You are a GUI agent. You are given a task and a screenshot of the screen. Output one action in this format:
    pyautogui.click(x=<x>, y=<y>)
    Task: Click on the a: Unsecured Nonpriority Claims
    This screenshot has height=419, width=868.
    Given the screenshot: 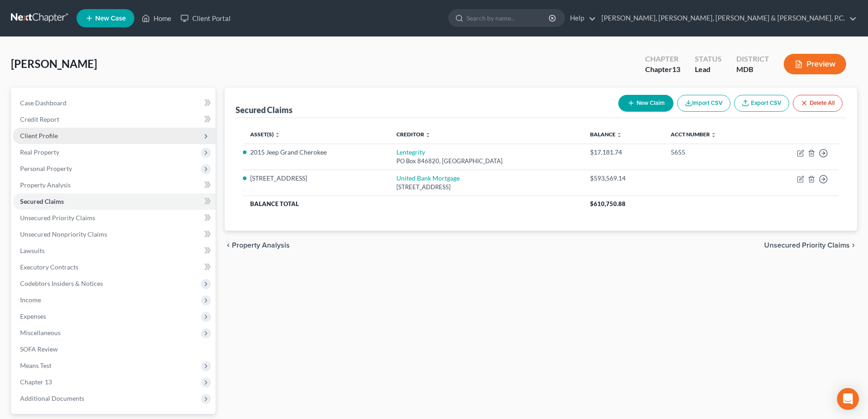 What is the action you would take?
    pyautogui.click(x=114, y=235)
    